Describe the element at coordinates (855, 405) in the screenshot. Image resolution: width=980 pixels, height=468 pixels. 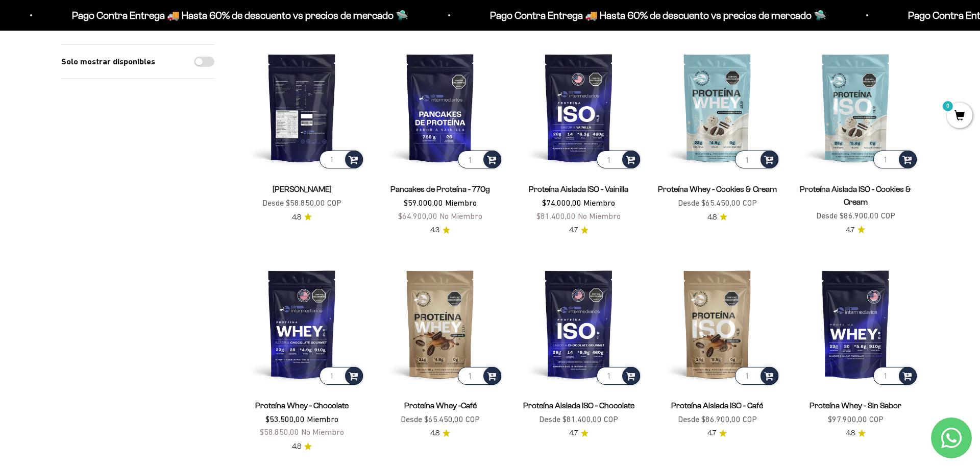
I see `a: Proteína Whey - Sin Sabor` at that location.